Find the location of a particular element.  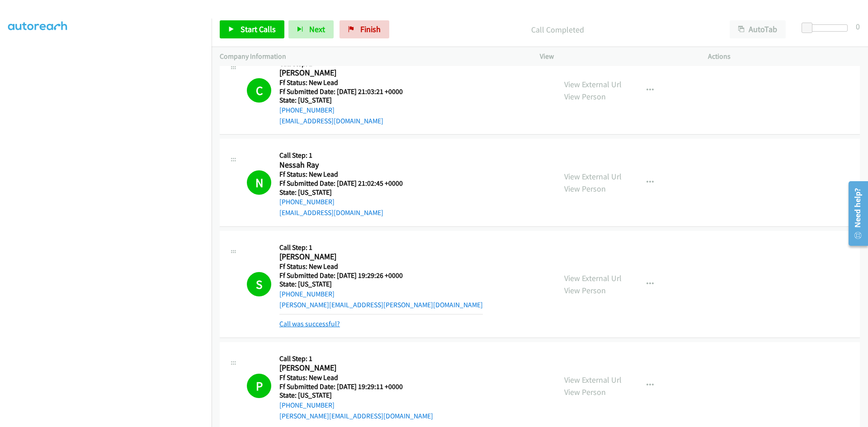

div: Open Resource Center is located at coordinates (16, 36).